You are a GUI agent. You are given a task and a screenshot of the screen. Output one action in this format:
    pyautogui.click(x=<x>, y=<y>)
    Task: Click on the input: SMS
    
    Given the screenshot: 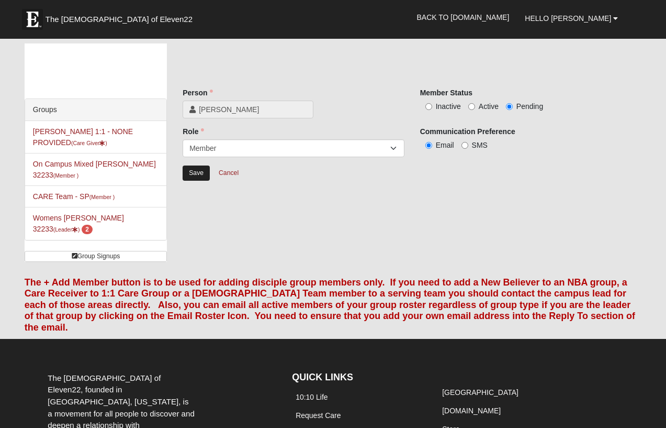 What is the action you would take?
    pyautogui.click(x=465, y=145)
    